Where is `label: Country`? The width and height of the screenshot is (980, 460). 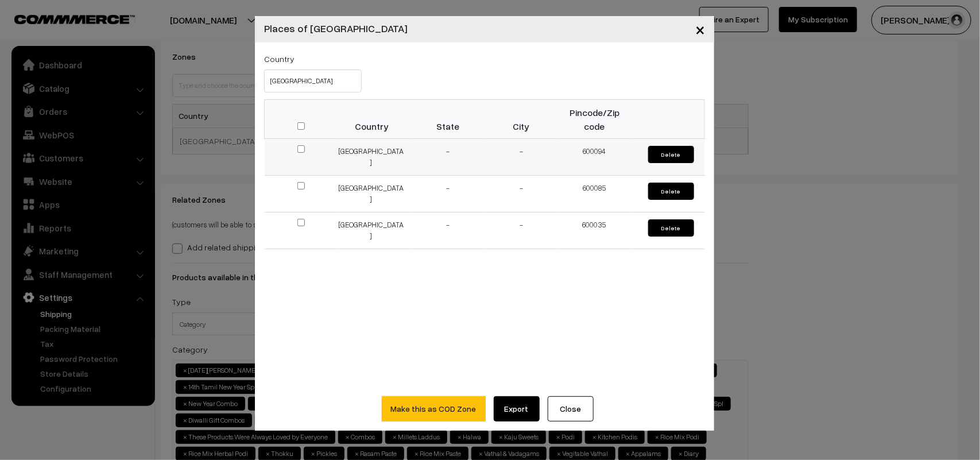
label: Country is located at coordinates (279, 59).